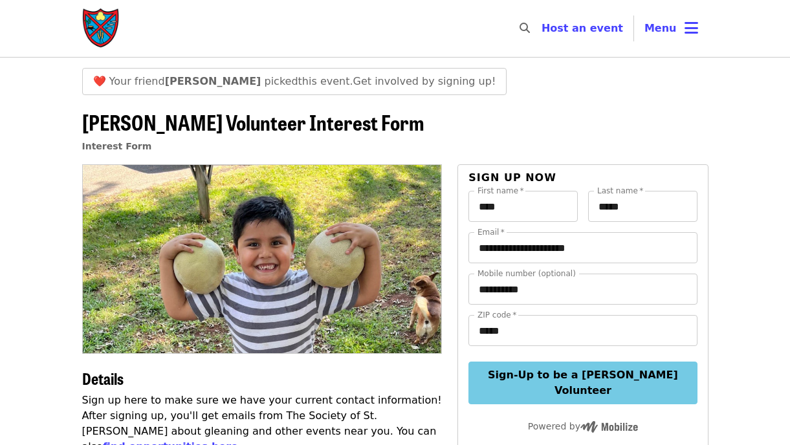 The width and height of the screenshot is (790, 445). I want to click on label: Mobile number (optional), so click(527, 274).